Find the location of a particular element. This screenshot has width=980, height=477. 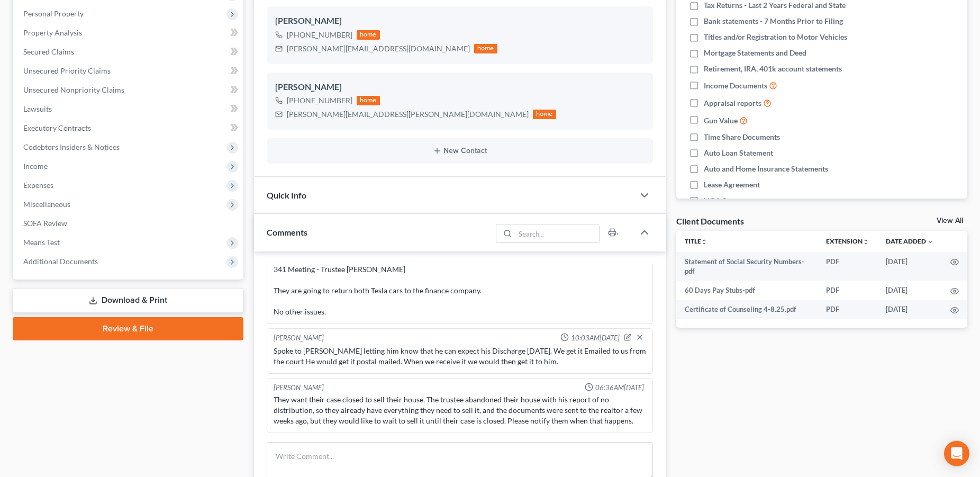

td: Statement of Social Security Numbers-pdf is located at coordinates (747, 266).